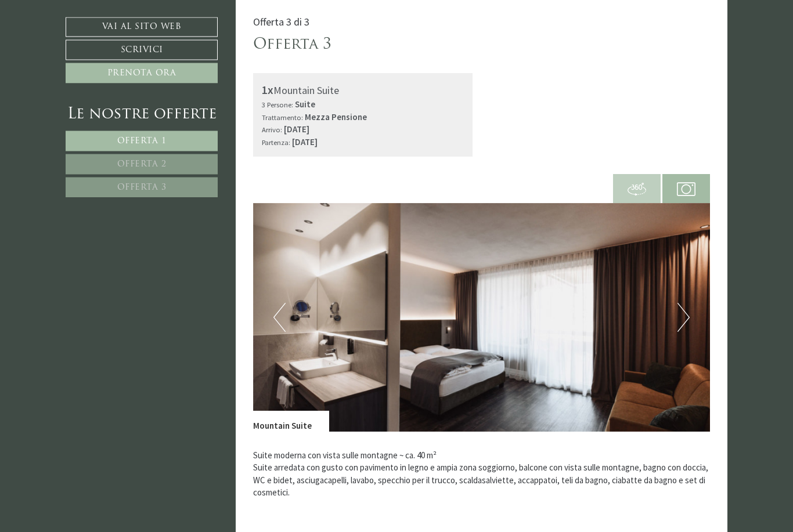 The width and height of the screenshot is (793, 532). Describe the element at coordinates (482, 318) in the screenshot. I see `img: image` at that location.